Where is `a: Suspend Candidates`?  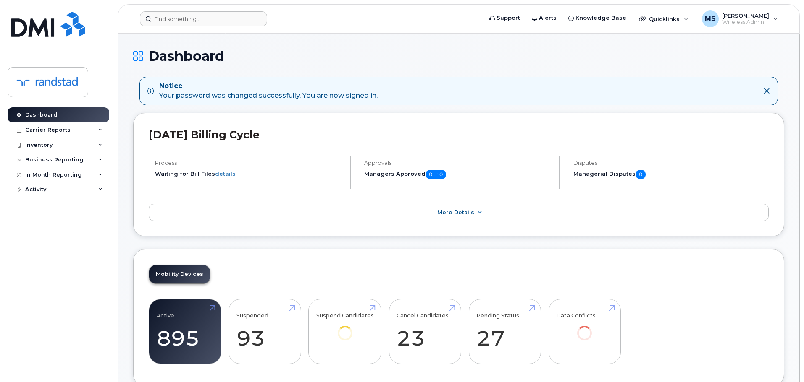 a: Suspend Candidates is located at coordinates (345, 328).